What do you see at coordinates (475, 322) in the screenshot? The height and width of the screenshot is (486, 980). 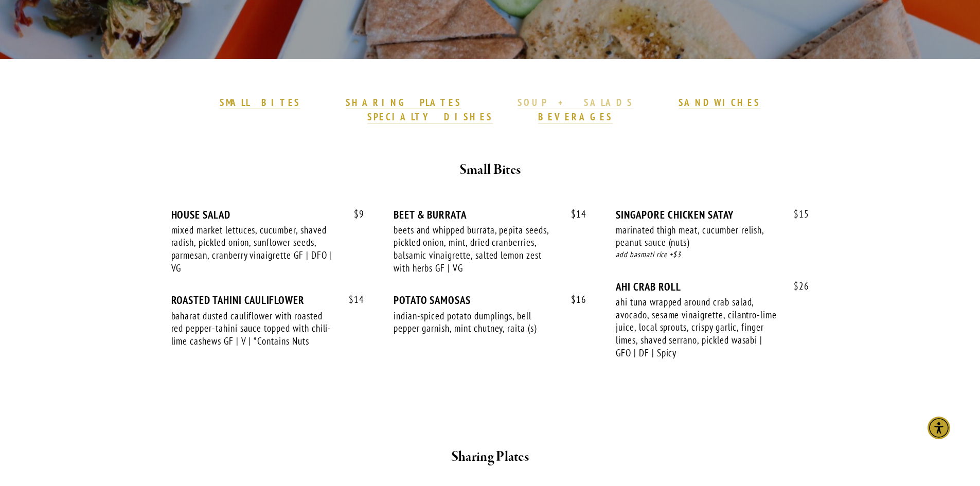 I see `div: indian-spiced potato dumplings, bell pepper garnish, mint chutney, raita (s)` at bounding box center [475, 322].